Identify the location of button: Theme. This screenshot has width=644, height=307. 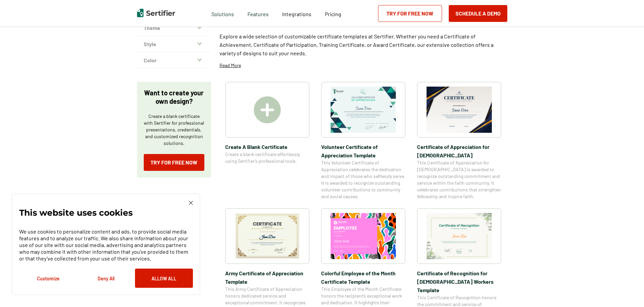
(174, 28).